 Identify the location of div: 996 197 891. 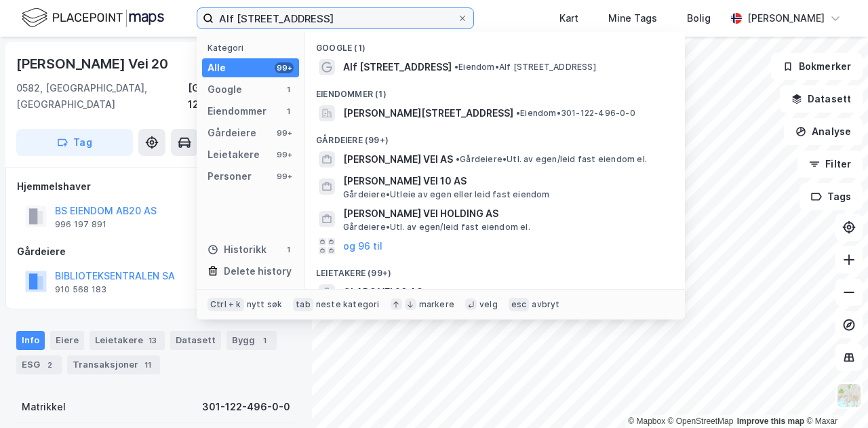
(80, 224).